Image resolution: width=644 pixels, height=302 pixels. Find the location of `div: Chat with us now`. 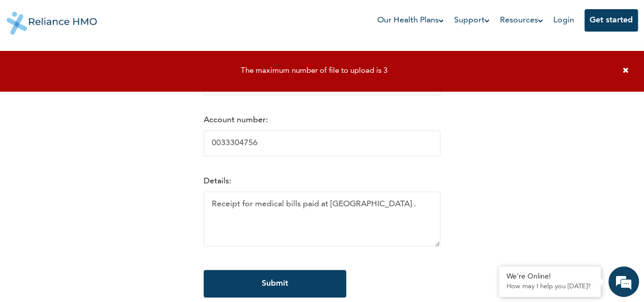

div: Chat with us now is located at coordinates (112, 64).